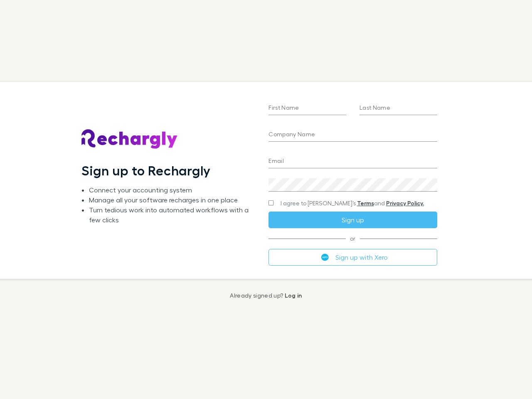  Describe the element at coordinates (366, 203) in the screenshot. I see `a: Terms` at that location.